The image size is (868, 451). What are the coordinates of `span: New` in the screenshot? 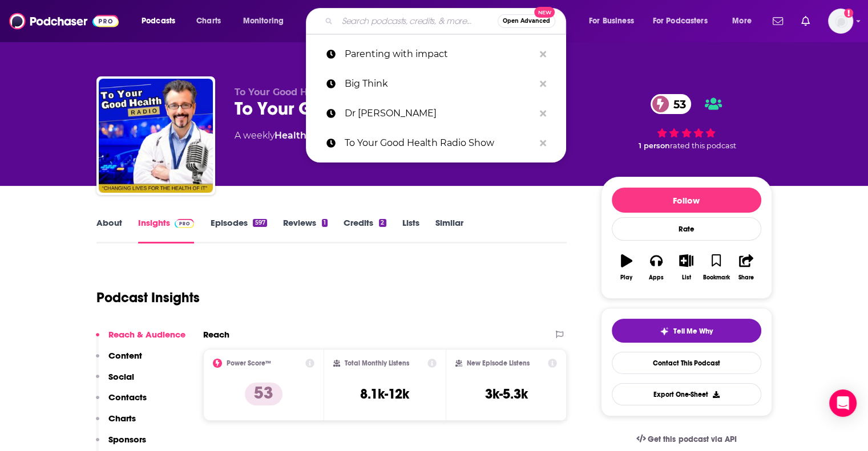 It's located at (544, 12).